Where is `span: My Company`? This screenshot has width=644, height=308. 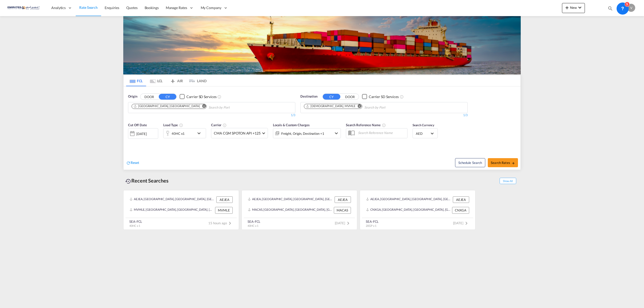
span: My Company is located at coordinates (211, 8).